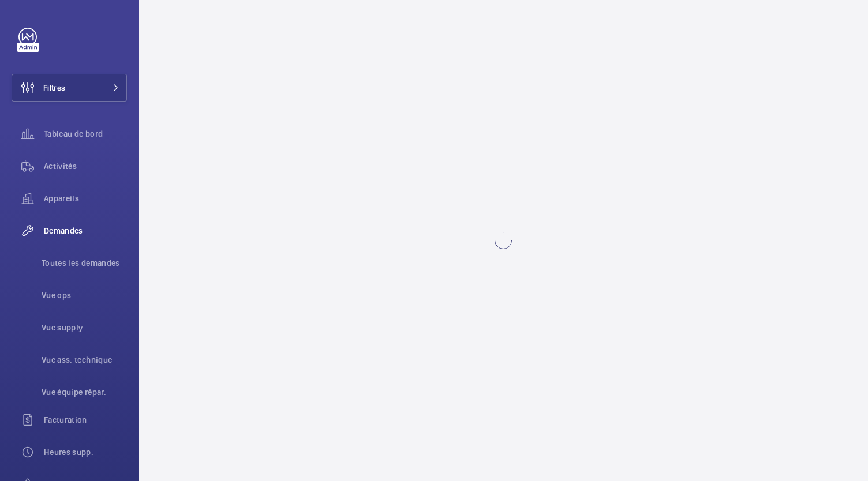 Image resolution: width=868 pixels, height=481 pixels. Describe the element at coordinates (84, 295) in the screenshot. I see `span: Vue ops` at that location.